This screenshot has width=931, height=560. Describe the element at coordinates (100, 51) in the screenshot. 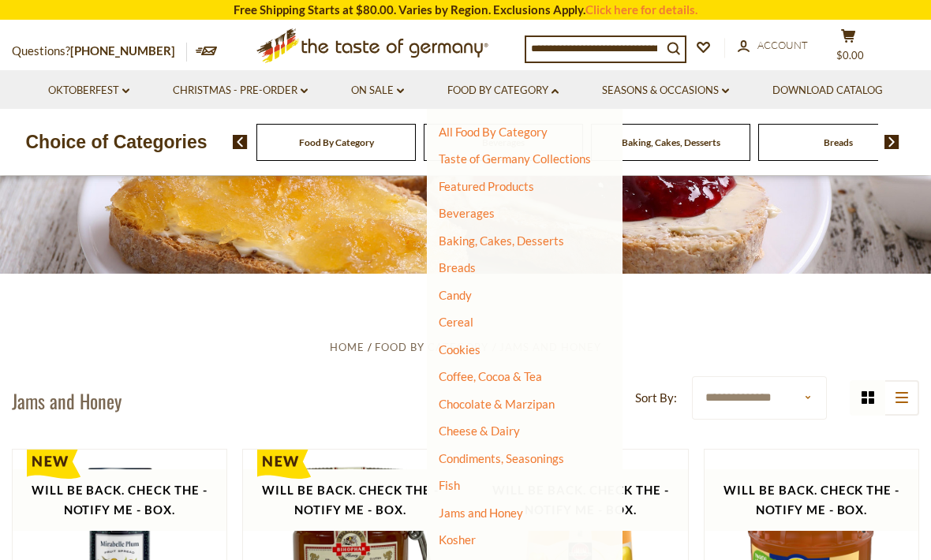

I see `p: Questions?` at that location.